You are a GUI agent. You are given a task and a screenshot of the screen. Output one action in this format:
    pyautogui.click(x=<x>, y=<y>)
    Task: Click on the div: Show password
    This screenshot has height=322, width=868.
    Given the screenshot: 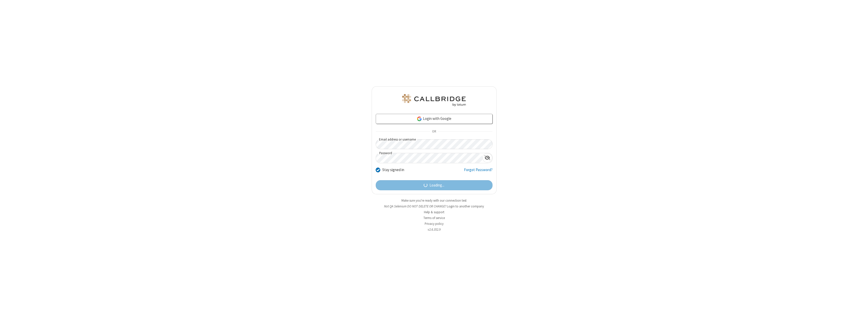 What is the action you would take?
    pyautogui.click(x=487, y=158)
    